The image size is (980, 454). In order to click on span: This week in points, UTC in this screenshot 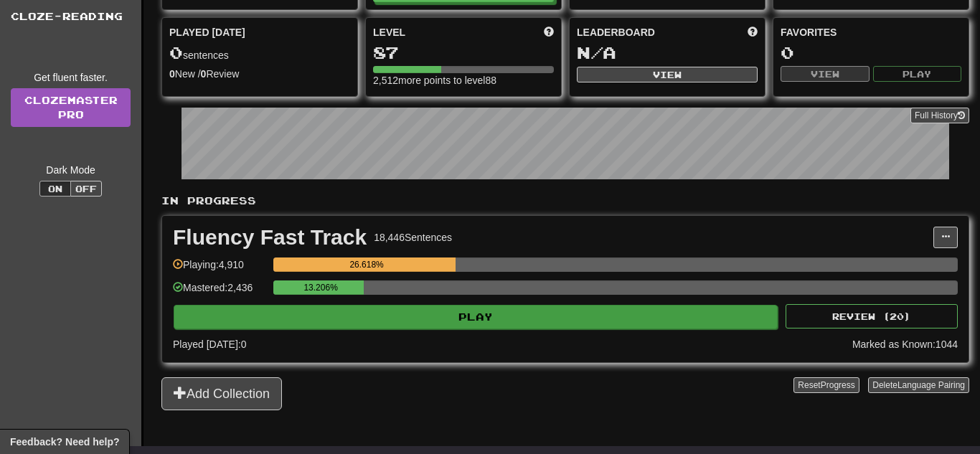, I will do `click(753, 32)`.